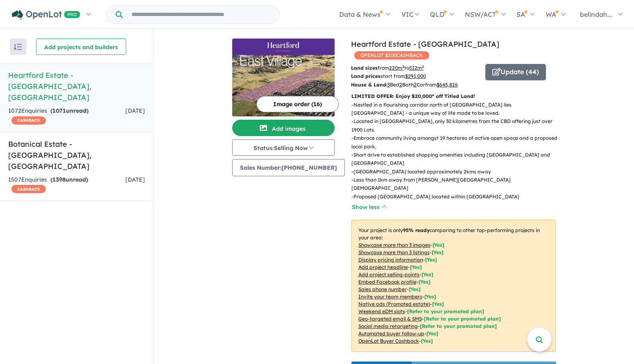  Describe the element at coordinates (201, 15) in the screenshot. I see `input: Try estate name, suburb, builder or developer` at that location.